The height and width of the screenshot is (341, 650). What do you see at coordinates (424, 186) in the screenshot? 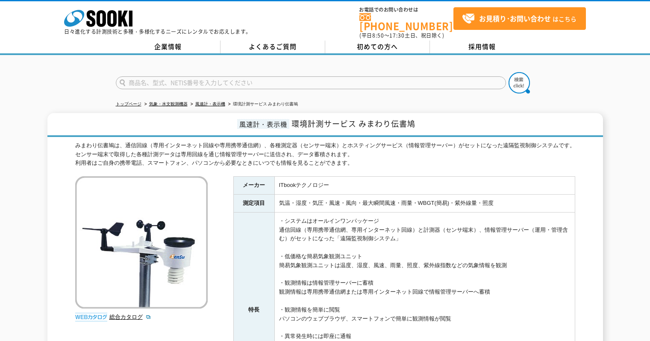
I see `td: ITbookテクノロジー` at bounding box center [424, 186].